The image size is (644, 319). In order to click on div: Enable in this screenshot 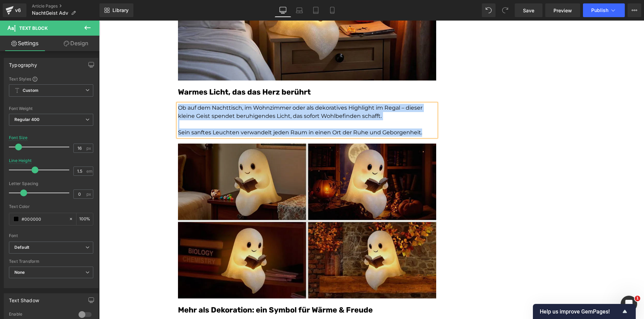, I will do `click(40, 315)`.